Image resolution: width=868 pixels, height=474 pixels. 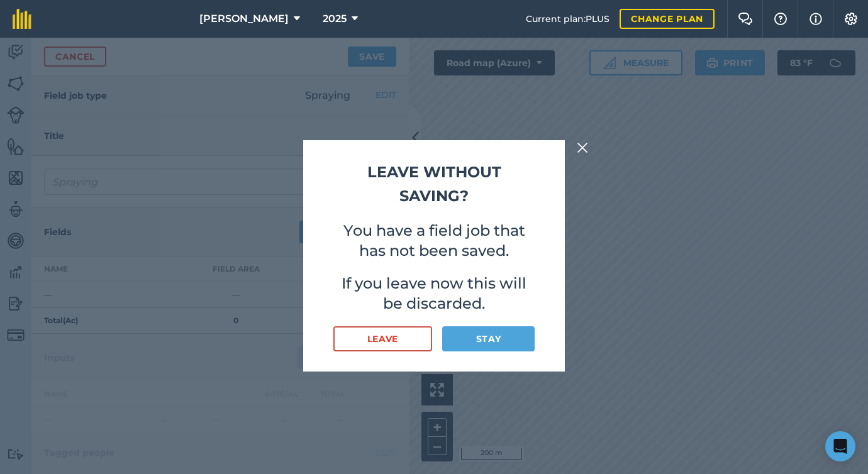 I want to click on img: A cog icon, so click(x=850, y=19).